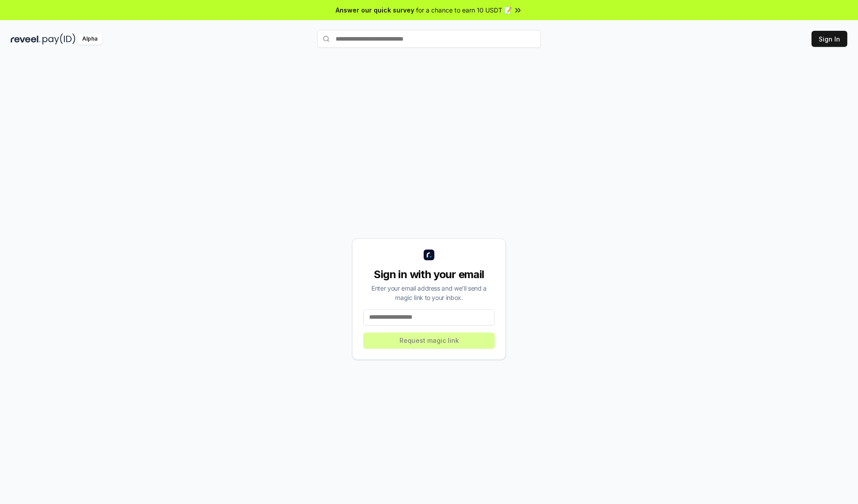 Image resolution: width=858 pixels, height=504 pixels. Describe the element at coordinates (375, 10) in the screenshot. I see `span: Answer our quick survey` at that location.